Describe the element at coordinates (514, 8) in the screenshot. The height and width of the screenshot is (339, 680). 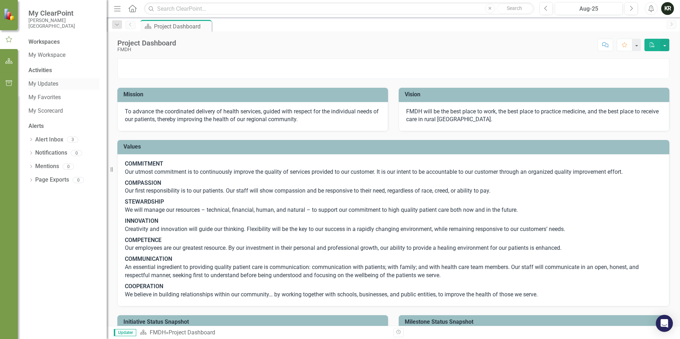
I see `span: Search` at that location.